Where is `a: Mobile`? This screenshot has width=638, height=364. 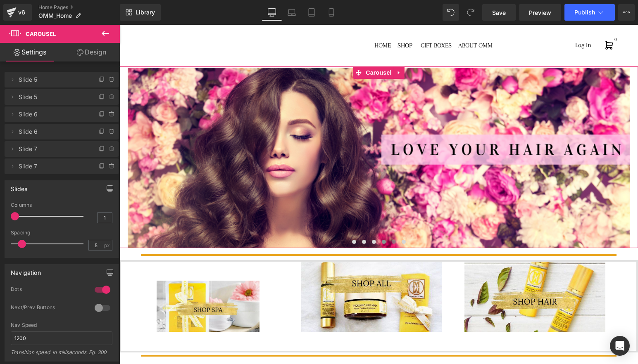 a: Mobile is located at coordinates (331, 12).